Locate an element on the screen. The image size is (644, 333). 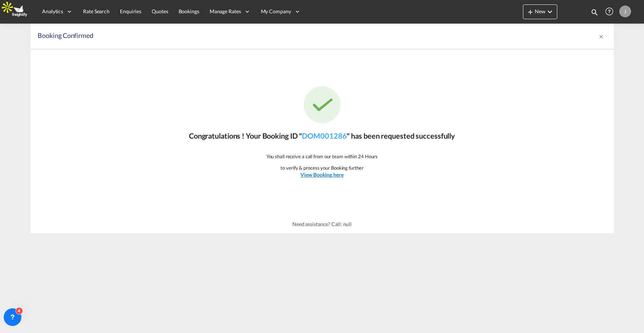
div: Booking Confirmed is located at coordinates (265, 36).